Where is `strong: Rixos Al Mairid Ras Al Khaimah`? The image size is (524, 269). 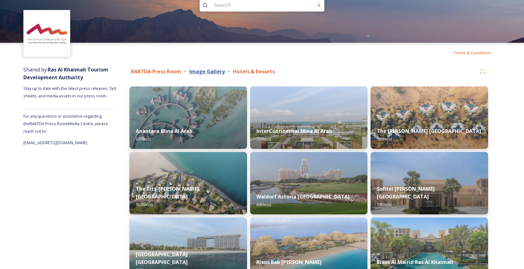 strong: Rixos Al Mairid Ras Al Khaimah is located at coordinates (414, 262).